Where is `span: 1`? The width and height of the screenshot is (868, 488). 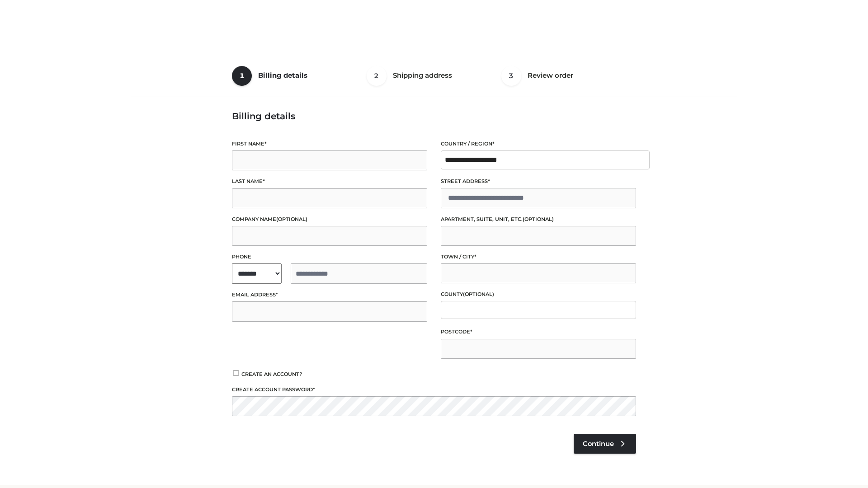
span: 1 is located at coordinates (242, 76).